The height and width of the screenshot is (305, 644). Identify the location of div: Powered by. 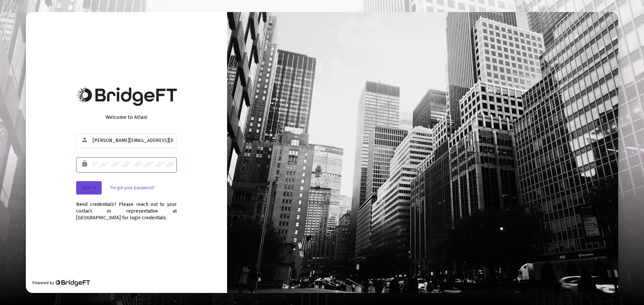
(61, 283).